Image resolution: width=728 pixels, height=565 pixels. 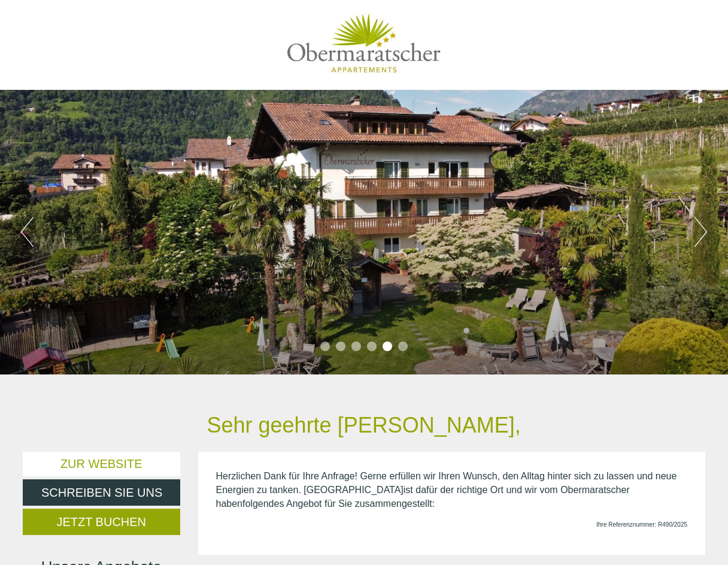 What do you see at coordinates (338, 503) in the screenshot?
I see `span: folgendes Angebot für Sie zusammengestellt:` at bounding box center [338, 503].